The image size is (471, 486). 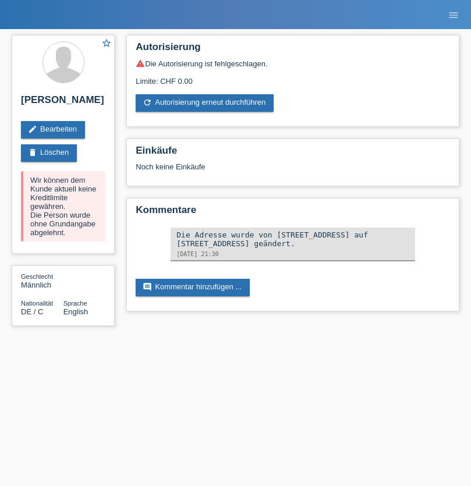 I want to click on h2: Autorisierung, so click(x=293, y=50).